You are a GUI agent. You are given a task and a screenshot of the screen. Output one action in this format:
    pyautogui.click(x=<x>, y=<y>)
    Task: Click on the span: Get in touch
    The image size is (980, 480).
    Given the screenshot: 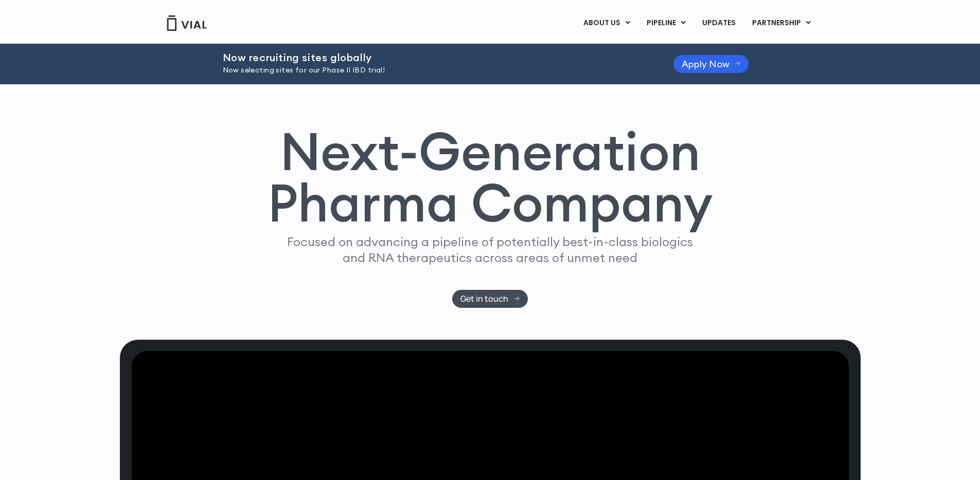 What is the action you would take?
    pyautogui.click(x=484, y=299)
    